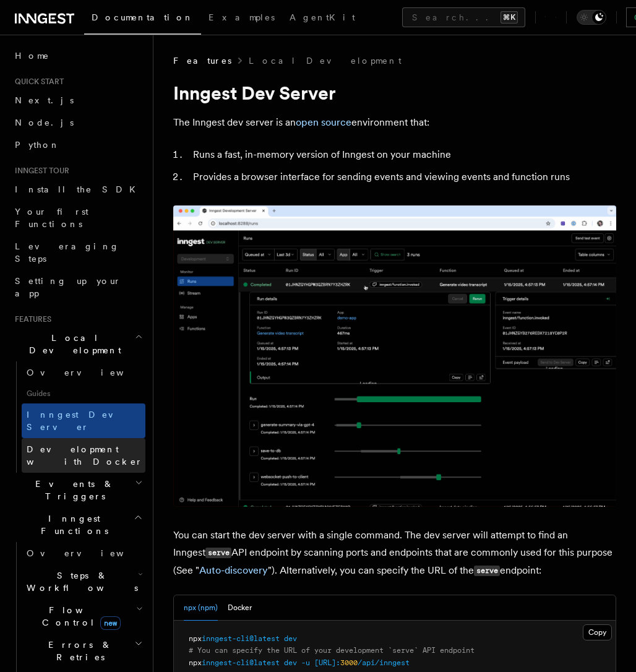  What do you see at coordinates (84, 582) in the screenshot?
I see `button: Steps & Workflows` at bounding box center [84, 582].